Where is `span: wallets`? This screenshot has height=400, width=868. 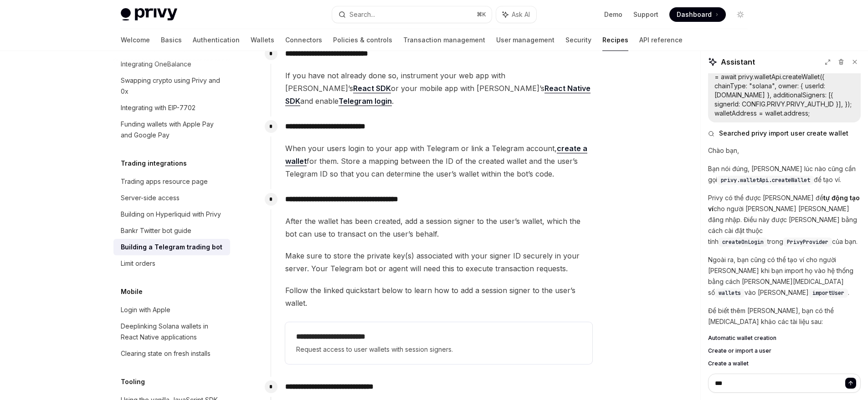 span: wallets is located at coordinates (729, 293).